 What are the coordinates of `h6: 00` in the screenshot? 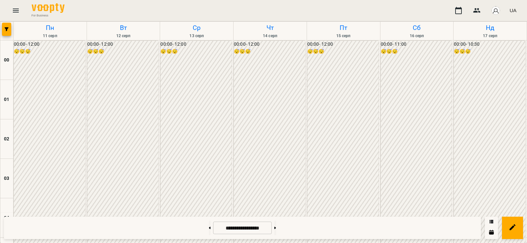 It's located at (7, 60).